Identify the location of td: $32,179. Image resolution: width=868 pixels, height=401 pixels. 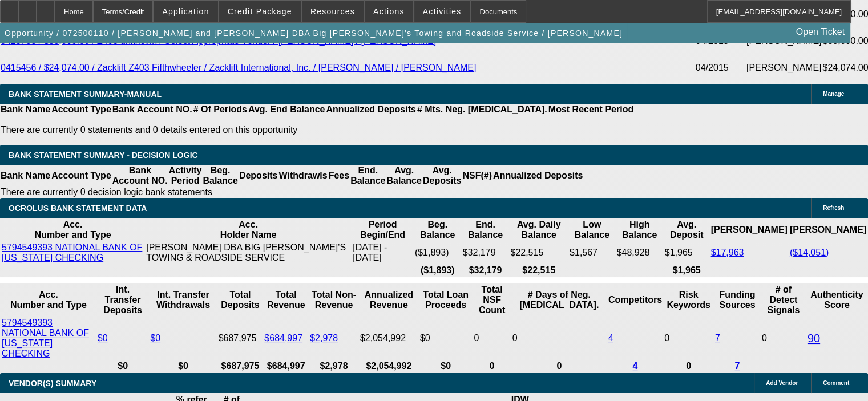
(485, 253).